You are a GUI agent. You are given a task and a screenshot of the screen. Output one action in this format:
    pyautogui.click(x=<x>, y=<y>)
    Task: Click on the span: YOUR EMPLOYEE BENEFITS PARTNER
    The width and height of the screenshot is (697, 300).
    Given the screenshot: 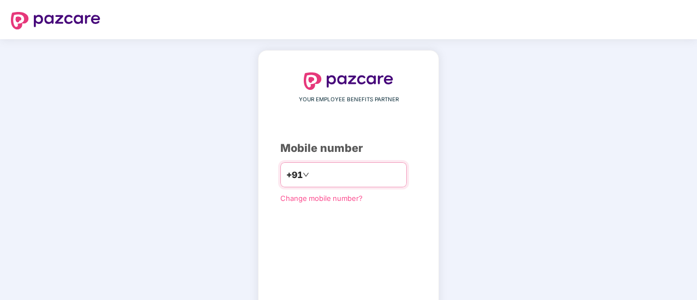 What is the action you would take?
    pyautogui.click(x=348, y=100)
    